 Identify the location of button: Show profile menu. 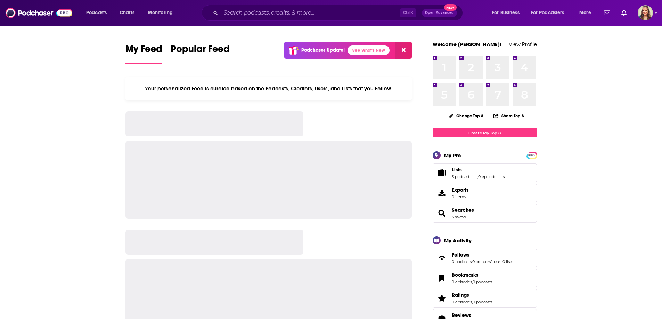
(645, 13).